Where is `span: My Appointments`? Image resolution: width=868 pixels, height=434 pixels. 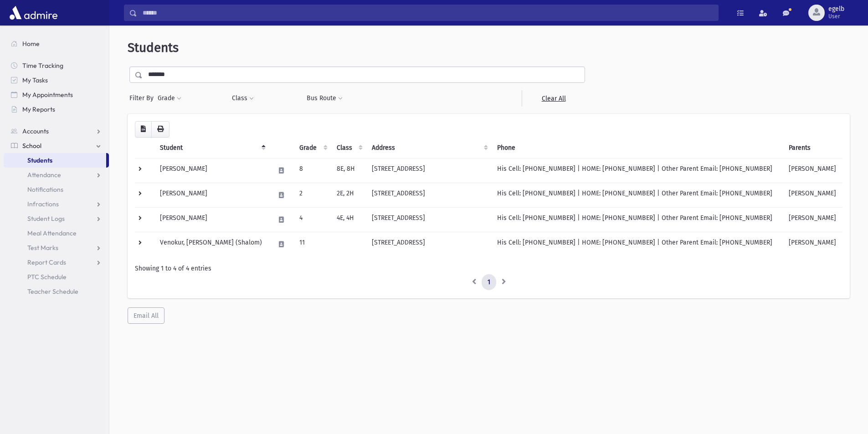
span: My Appointments is located at coordinates (47, 95).